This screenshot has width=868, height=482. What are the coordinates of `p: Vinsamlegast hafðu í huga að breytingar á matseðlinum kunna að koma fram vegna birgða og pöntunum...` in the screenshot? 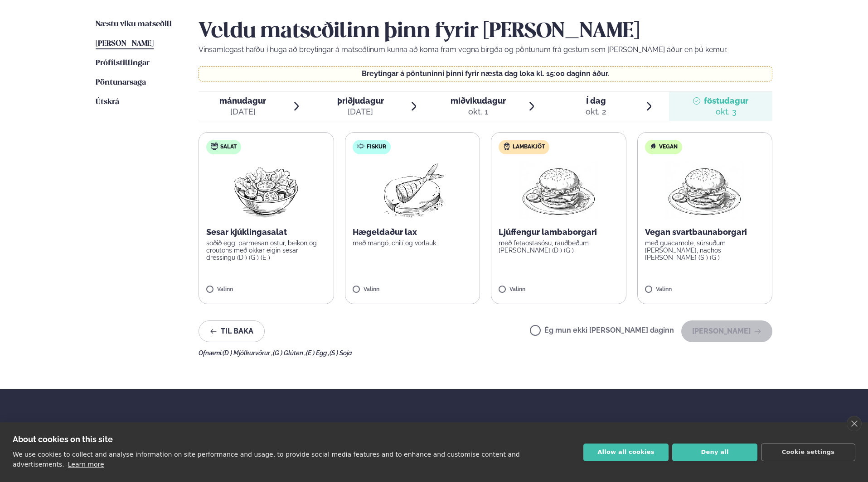 It's located at (486, 50).